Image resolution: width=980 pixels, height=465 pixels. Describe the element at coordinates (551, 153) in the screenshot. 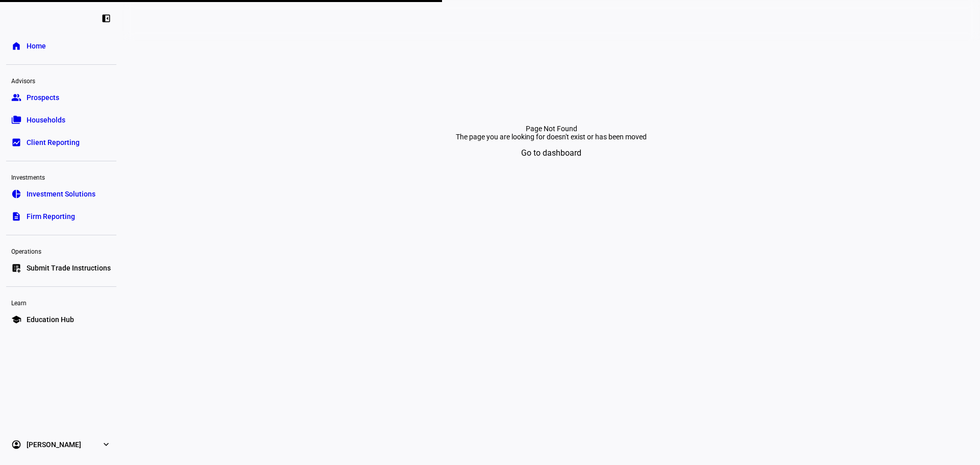

I see `button: Go to dashboard` at that location.